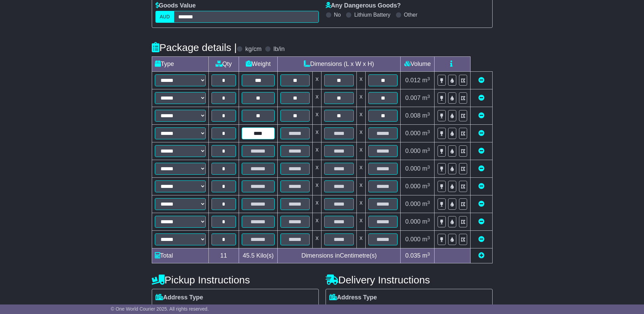 The height and width of the screenshot is (314, 644). I want to click on label: lb/in, so click(279, 49).